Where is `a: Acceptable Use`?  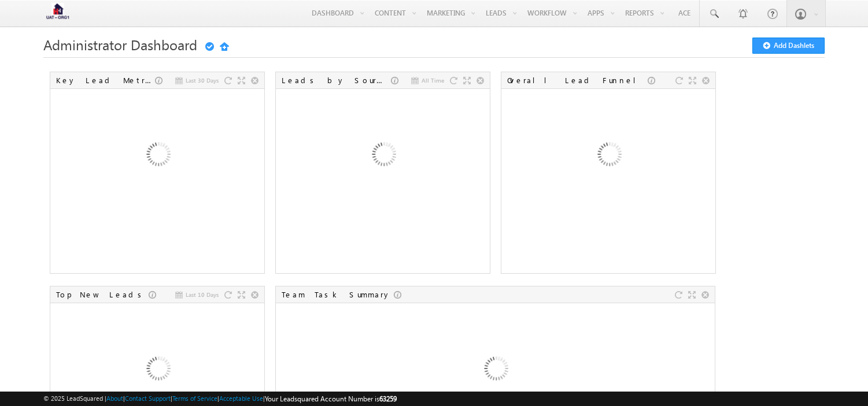 a: Acceptable Use is located at coordinates (241, 398).